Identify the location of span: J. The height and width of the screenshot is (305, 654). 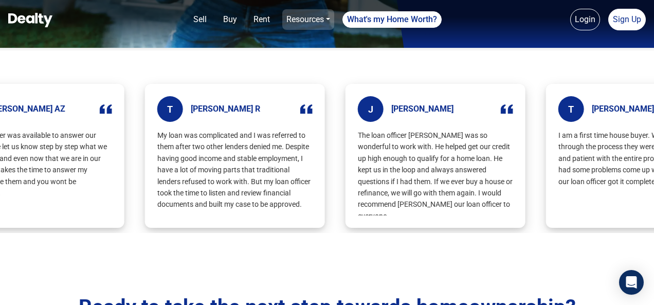
(370, 109).